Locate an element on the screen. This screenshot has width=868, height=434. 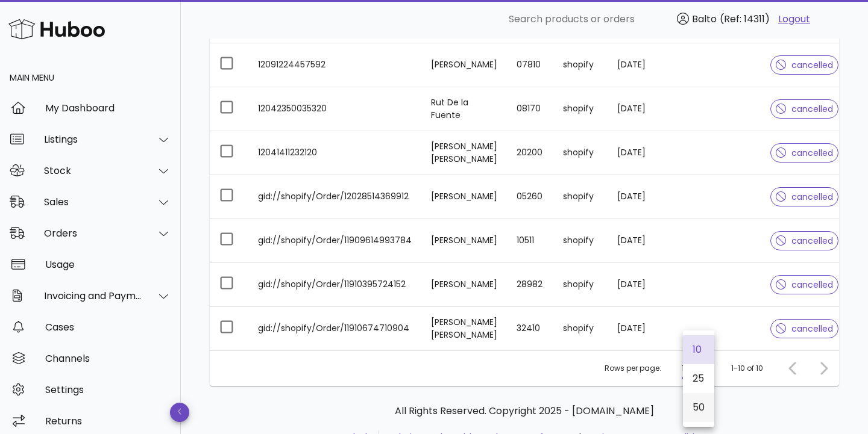
td: 07810 is located at coordinates (530, 65).